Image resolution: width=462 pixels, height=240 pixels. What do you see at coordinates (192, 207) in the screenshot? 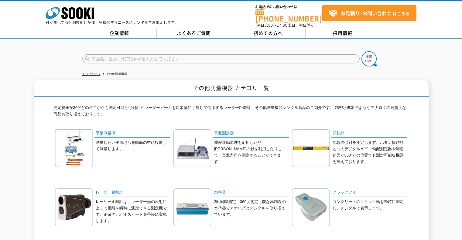
I see `img: 水準器` at bounding box center [192, 207].